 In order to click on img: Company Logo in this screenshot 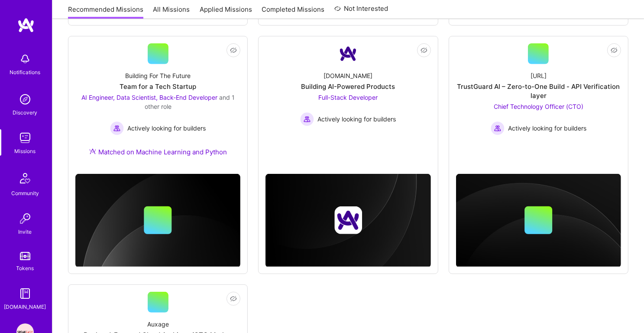, I will do `click(348, 54)`.